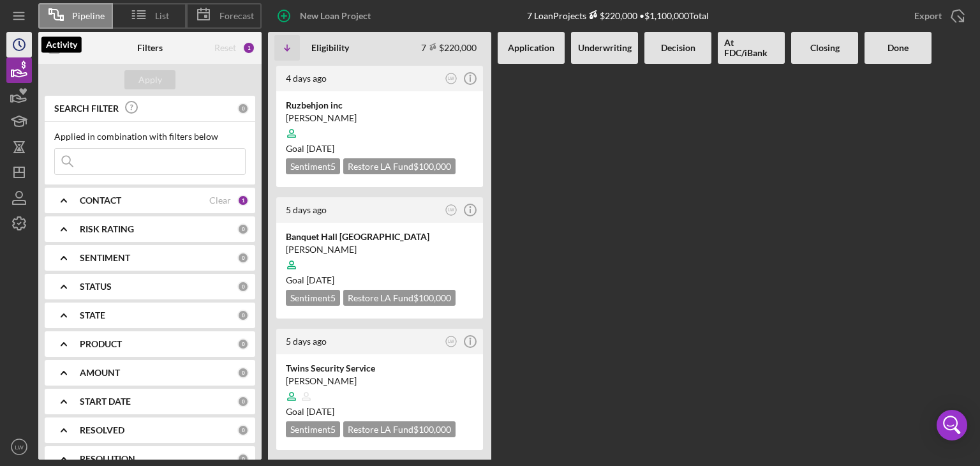 The height and width of the screenshot is (466, 980). I want to click on b: At FDC/iBank, so click(751, 48).